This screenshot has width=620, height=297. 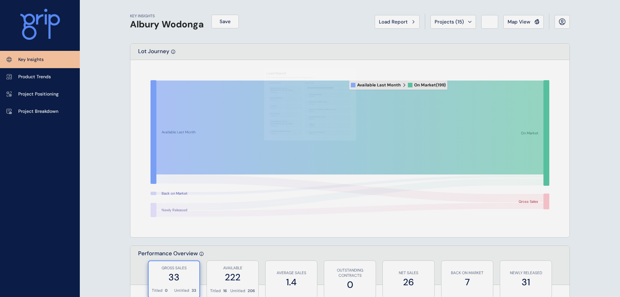 What do you see at coordinates (393, 22) in the screenshot?
I see `span: Load Report` at bounding box center [393, 22].